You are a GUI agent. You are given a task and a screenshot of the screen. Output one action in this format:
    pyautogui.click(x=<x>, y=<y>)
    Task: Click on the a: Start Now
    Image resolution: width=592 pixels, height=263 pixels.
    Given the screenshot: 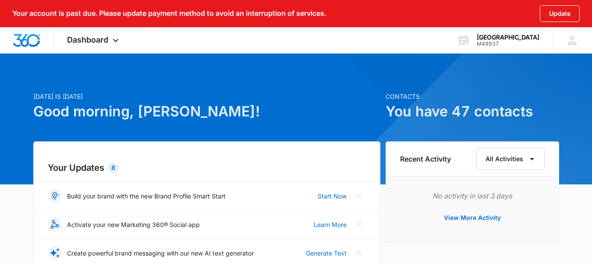 What is the action you would take?
    pyautogui.click(x=332, y=196)
    